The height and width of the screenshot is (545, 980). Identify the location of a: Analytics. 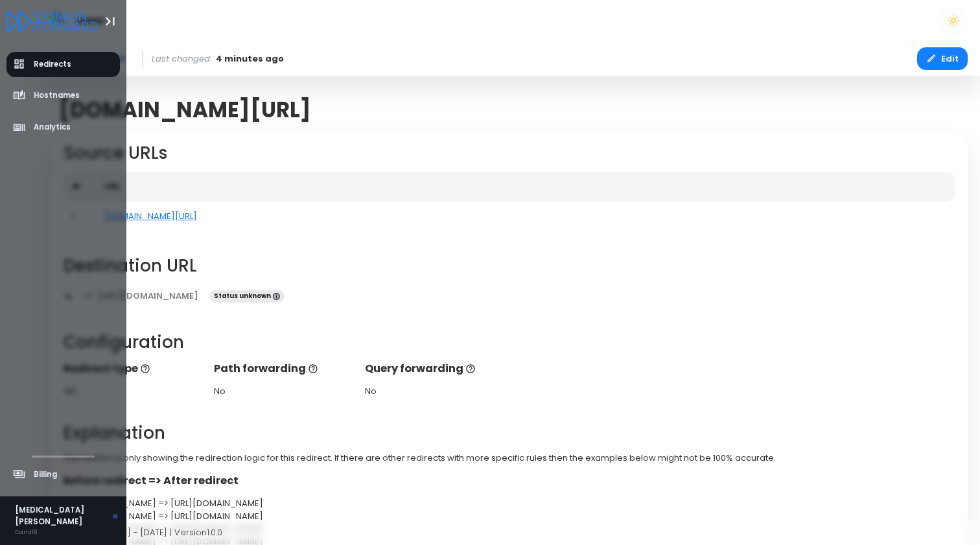
(64, 127).